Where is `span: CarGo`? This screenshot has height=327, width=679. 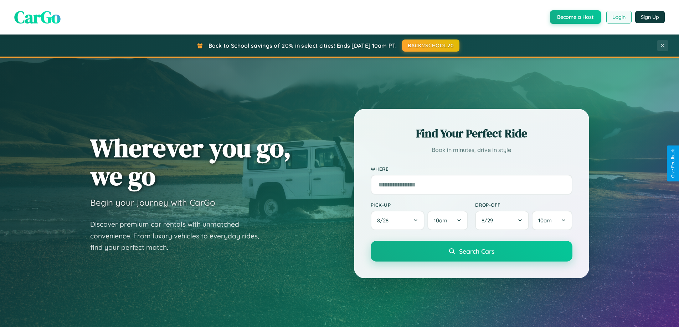 span: CarGo is located at coordinates (37, 17).